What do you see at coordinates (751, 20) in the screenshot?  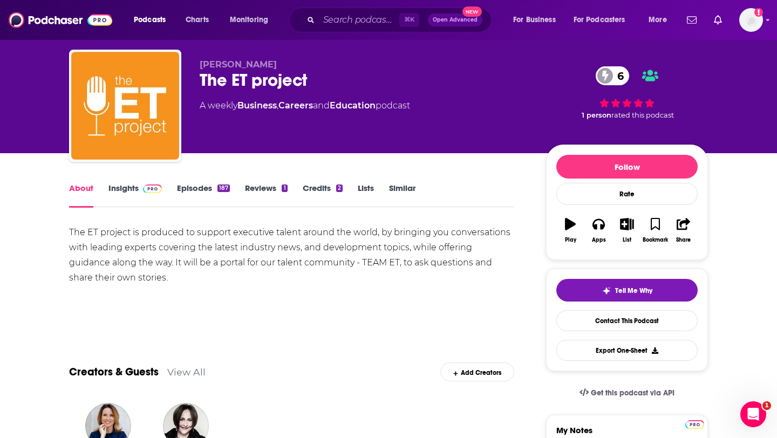 I see `span: Logged in as hopeksander1` at bounding box center [751, 20].